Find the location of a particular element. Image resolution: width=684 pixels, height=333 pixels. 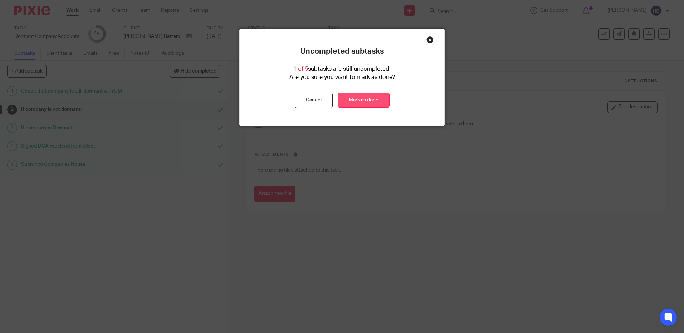

p: Are you sure you want to mark as done? is located at coordinates (342, 77).